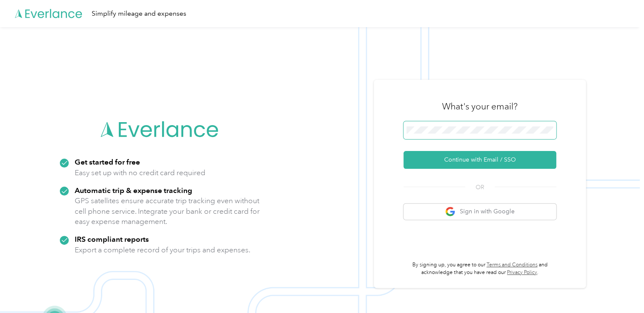  Describe the element at coordinates (140, 172) in the screenshot. I see `p: Easy set up with no credit card required` at that location.